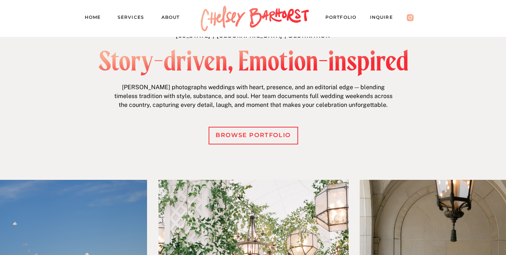  I want to click on a: About, so click(174, 18).